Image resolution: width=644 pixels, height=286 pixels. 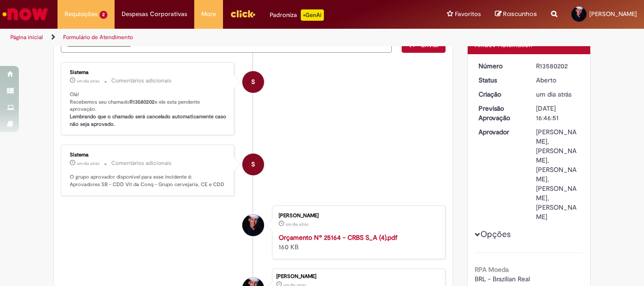 I want to click on span: Despesas Corporativas, so click(x=154, y=14).